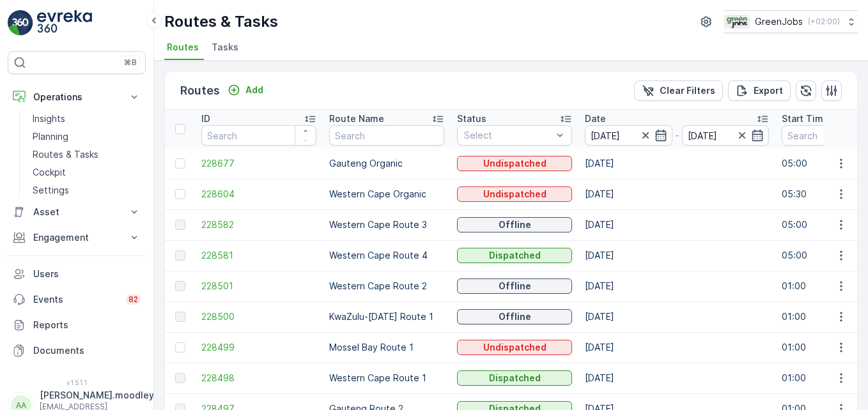 This screenshot has height=410, width=868. What do you see at coordinates (183, 47) in the screenshot?
I see `span: Routes` at bounding box center [183, 47].